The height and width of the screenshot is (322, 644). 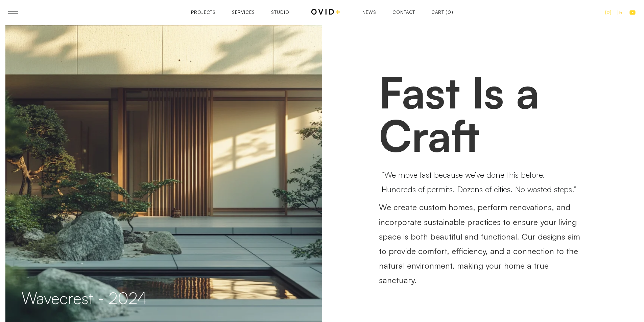 What do you see at coordinates (480, 182) in the screenshot?
I see `p: “We move fast because we’ve done this before. Hundreds of permits. Dozens of cities. No wasted st...` at bounding box center [480, 182].